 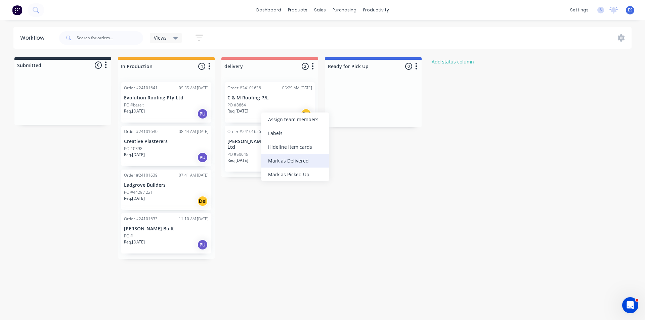 I want to click on p: PO #4429 / 221, so click(x=138, y=192).